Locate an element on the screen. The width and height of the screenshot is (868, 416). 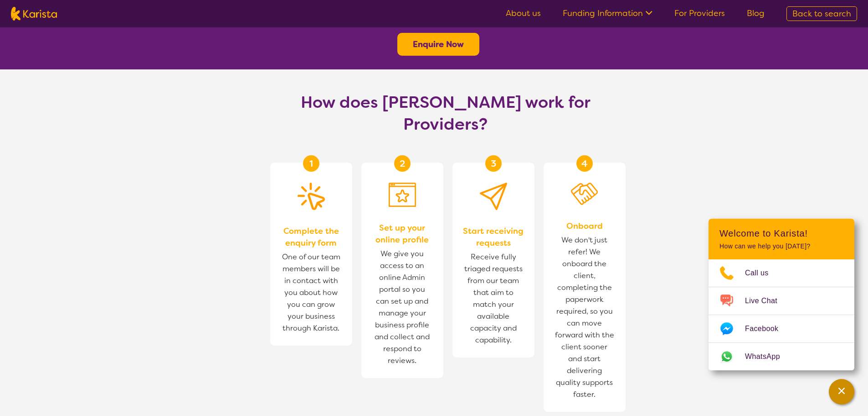
span: We give you access to an online Admin portal so you can set up and manage your business profile a... is located at coordinates (402, 307).